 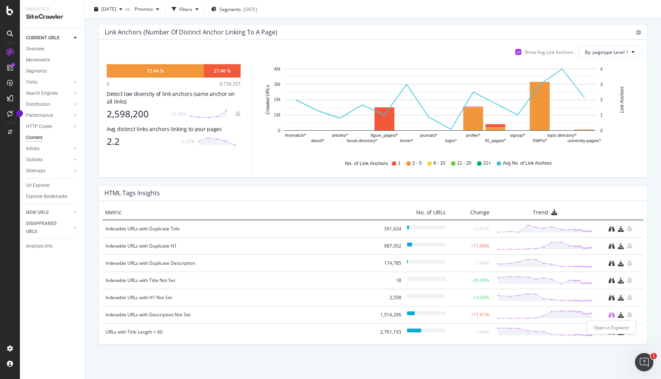 I want to click on a: Url Explorer, so click(x=52, y=186).